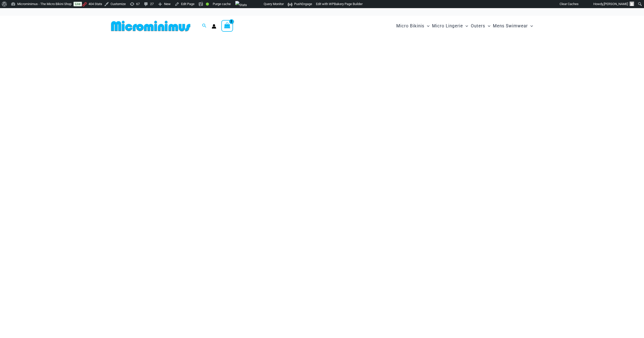 This screenshot has width=644, height=338. What do you see at coordinates (241, 5) in the screenshot?
I see `img: Views over 48 hours. Click for more Jetpack Stats.` at bounding box center [241, 5].